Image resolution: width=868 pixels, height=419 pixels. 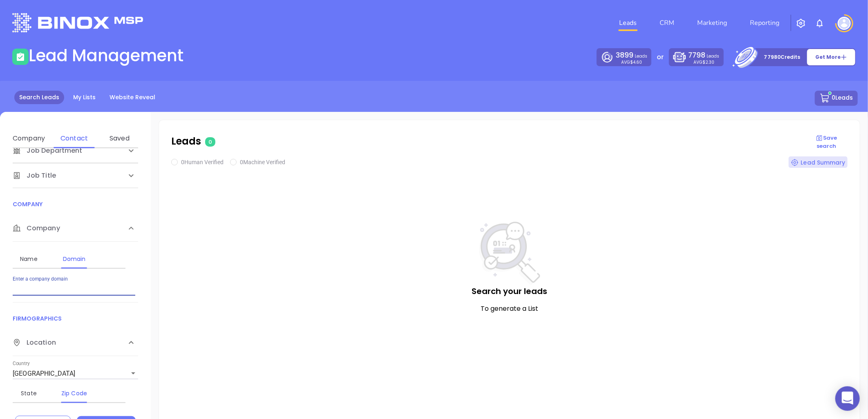 I want to click on span: Job Title, so click(x=35, y=175).